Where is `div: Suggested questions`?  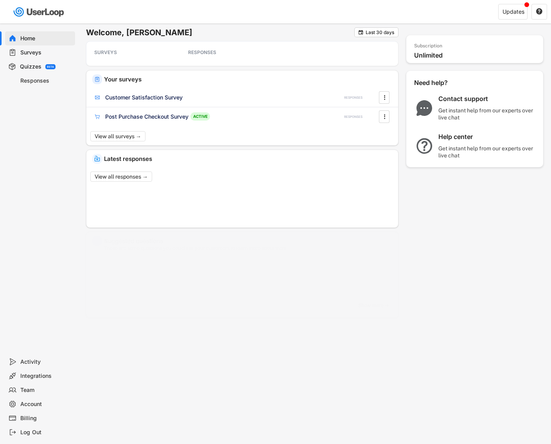
div: Suggested questions is located at coordinates (248, 241).